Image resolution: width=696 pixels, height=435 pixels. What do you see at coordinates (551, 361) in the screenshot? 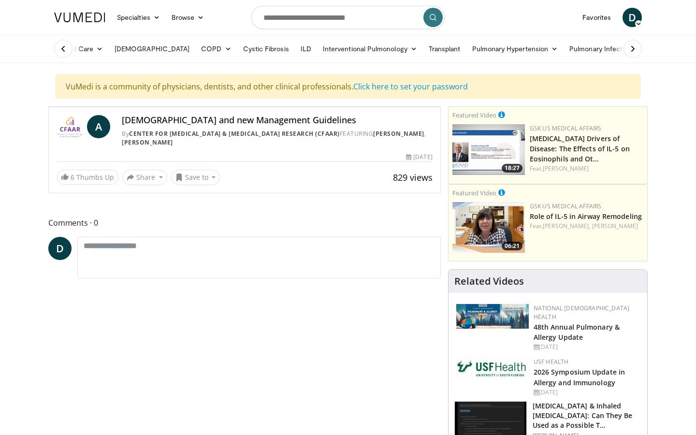
I see `a: USF Health` at bounding box center [551, 361].